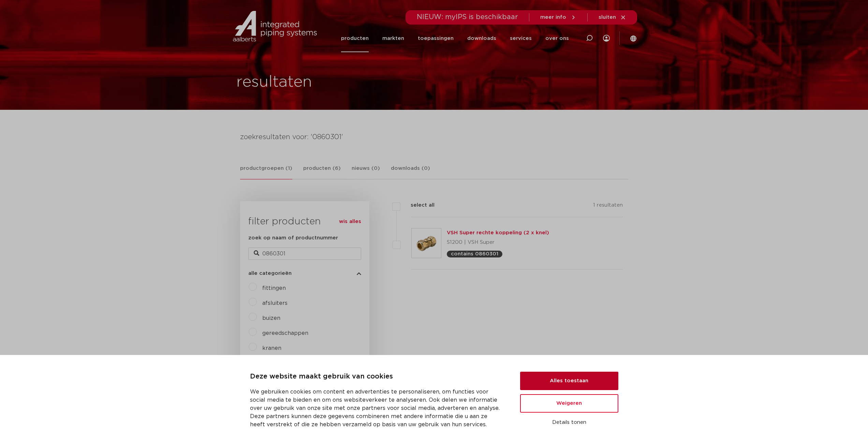  I want to click on a: services, so click(521, 38).